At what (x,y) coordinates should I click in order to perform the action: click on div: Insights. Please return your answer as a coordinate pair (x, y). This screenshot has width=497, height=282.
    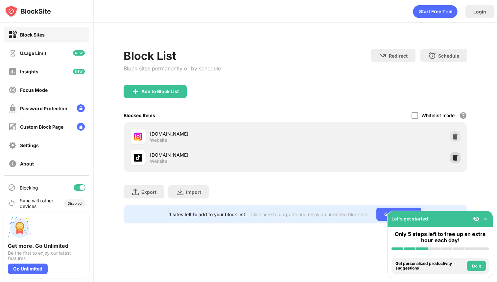
    Looking at the image, I should click on (29, 71).